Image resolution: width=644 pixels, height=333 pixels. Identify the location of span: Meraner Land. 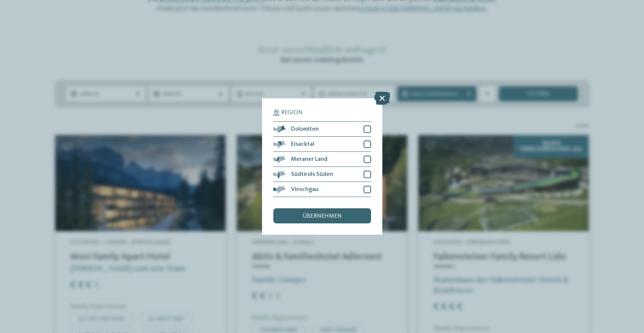
(309, 159).